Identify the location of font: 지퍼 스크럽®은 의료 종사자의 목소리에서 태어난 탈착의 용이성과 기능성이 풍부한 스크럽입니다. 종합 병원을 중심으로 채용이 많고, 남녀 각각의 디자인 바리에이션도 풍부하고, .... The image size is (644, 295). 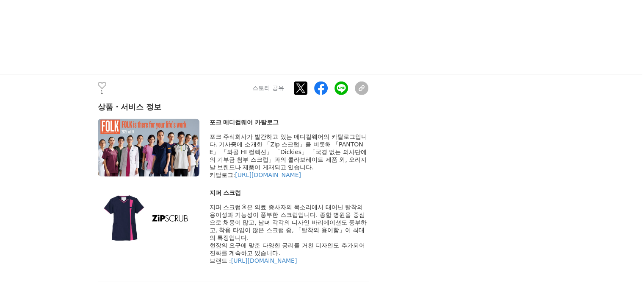
(288, 222).